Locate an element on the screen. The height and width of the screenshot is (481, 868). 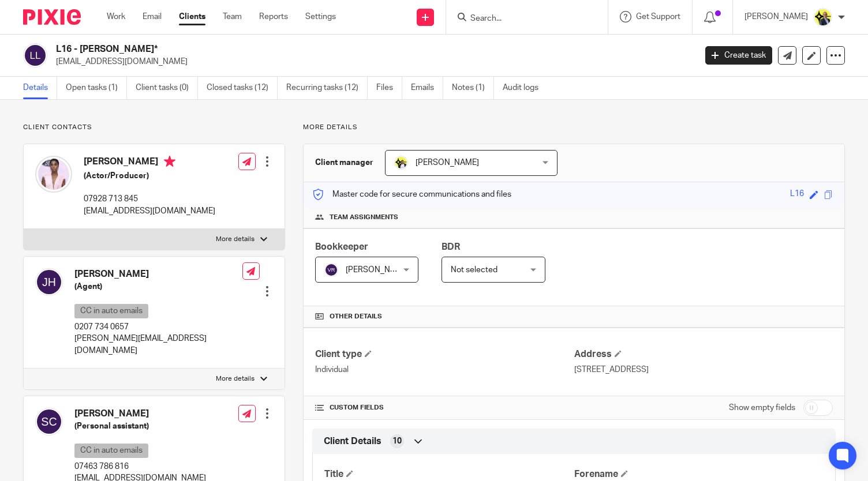
input: Search is located at coordinates (521, 19).